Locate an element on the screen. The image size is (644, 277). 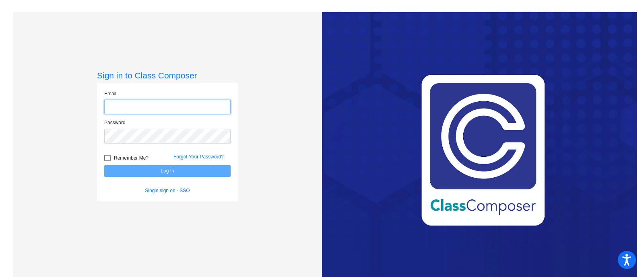
label: Password is located at coordinates (115, 122).